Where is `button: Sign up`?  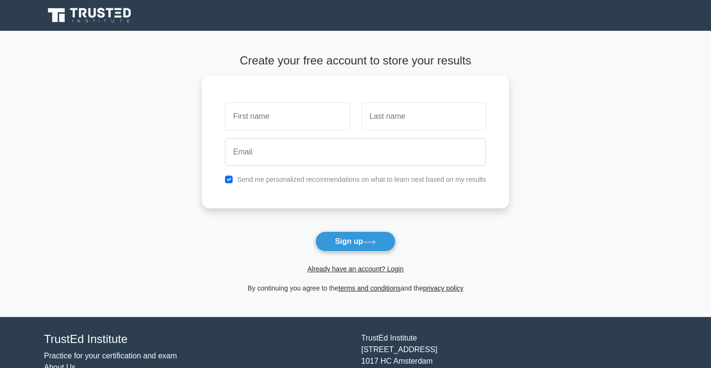
button: Sign up is located at coordinates (356, 241).